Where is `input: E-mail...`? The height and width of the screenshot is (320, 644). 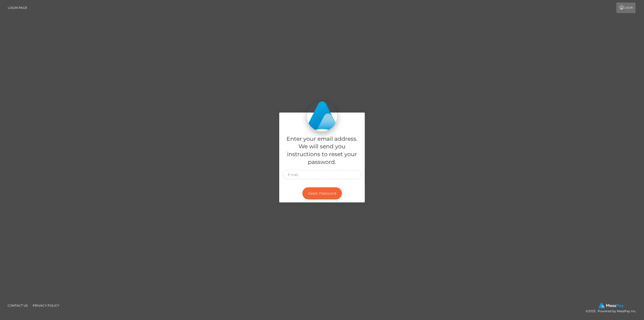 input: E-mail... is located at coordinates (322, 174).